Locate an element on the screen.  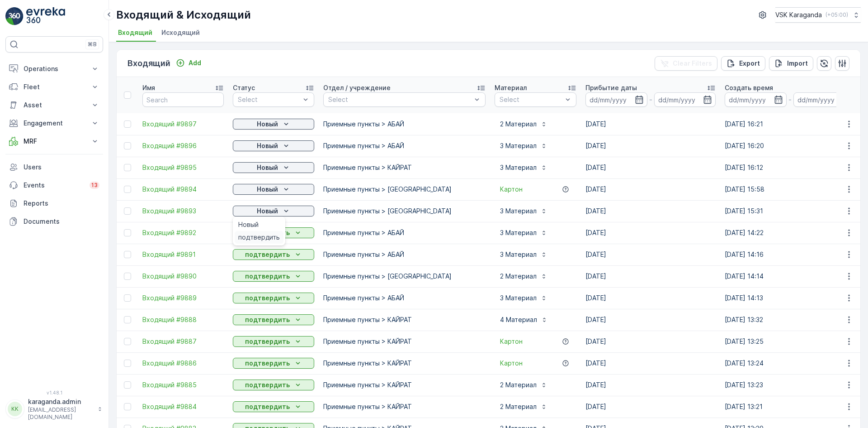
span: Входящий #9895 is located at coordinates (183, 167).